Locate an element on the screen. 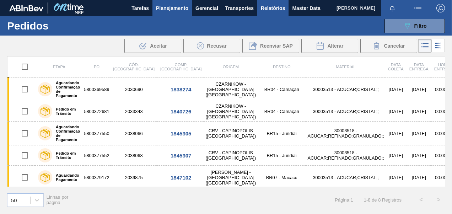  td: 2039875 is located at coordinates (134, 177).